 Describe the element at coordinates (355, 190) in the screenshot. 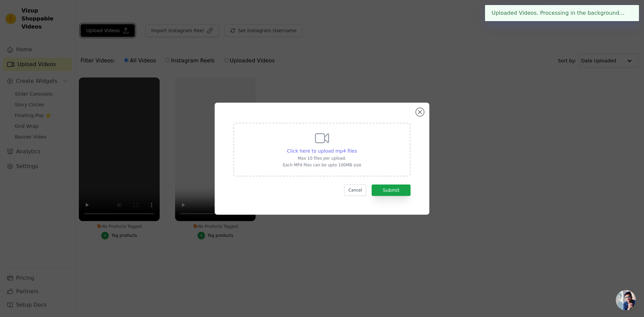

I see `button: Cancel` at that location.